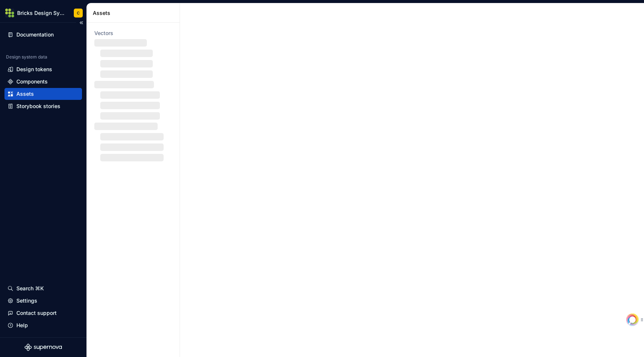 The height and width of the screenshot is (357, 644). Describe the element at coordinates (44, 288) in the screenshot. I see `button: Search ⌘K` at that location.